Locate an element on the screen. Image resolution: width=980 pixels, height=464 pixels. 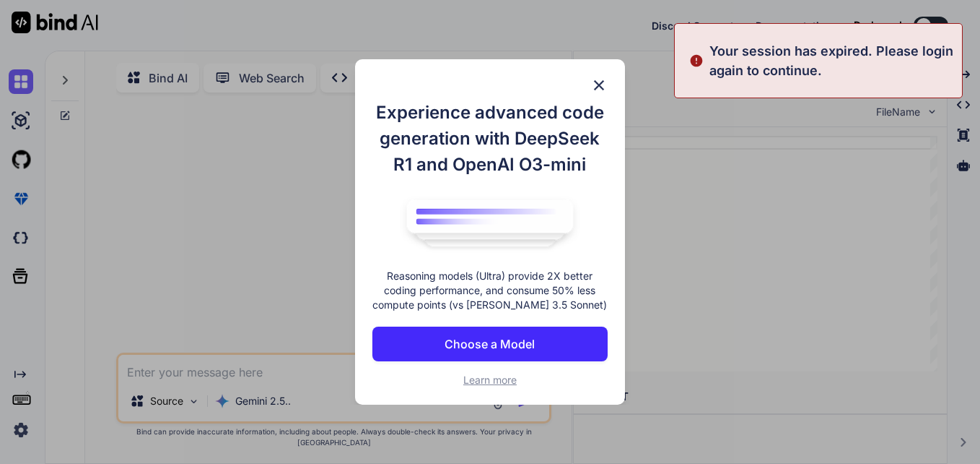
h1: Experience advanced code generation with DeepSeek R1 and OpenAI O3-mini is located at coordinates (490, 139).